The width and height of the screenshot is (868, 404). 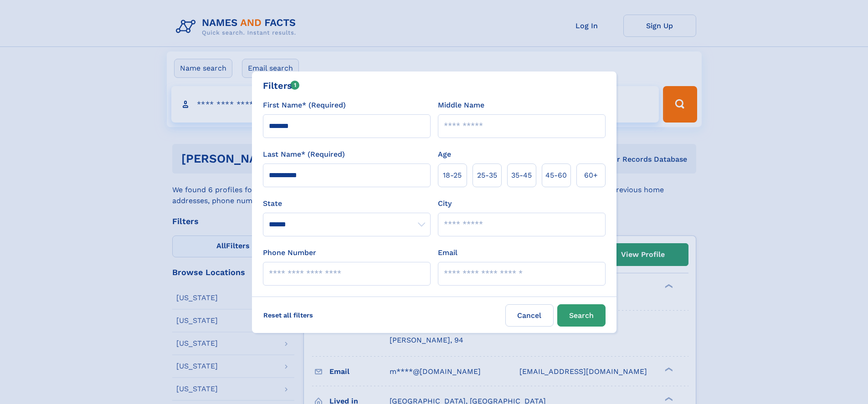 I want to click on label: State, so click(x=347, y=204).